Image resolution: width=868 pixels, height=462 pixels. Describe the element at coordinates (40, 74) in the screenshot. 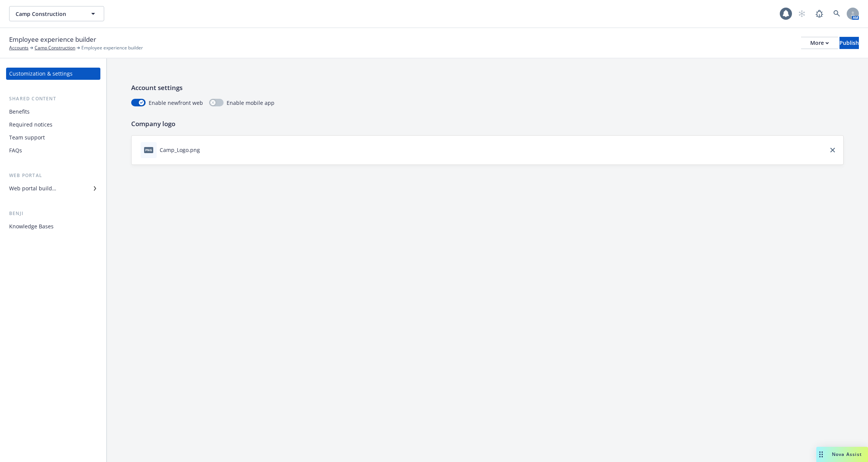

I see `div: Customization & settings` at that location.